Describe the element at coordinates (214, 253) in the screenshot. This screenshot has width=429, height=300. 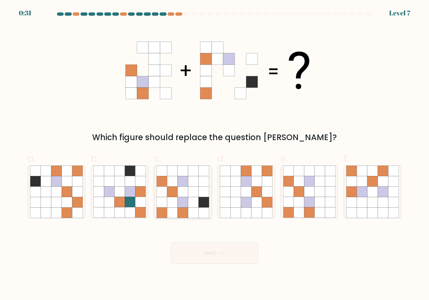
I see `button: Next` at that location.